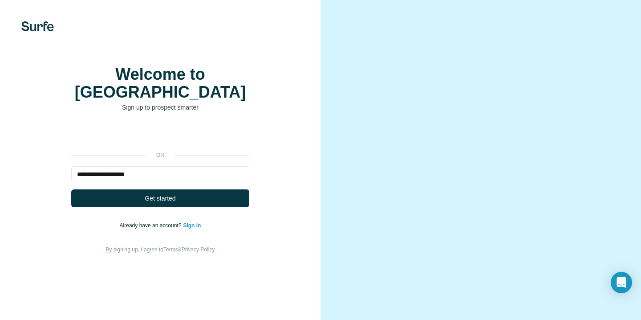 This screenshot has width=641, height=320. What do you see at coordinates (160, 249) in the screenshot?
I see `span: By signing up, I agree to &` at bounding box center [160, 249].